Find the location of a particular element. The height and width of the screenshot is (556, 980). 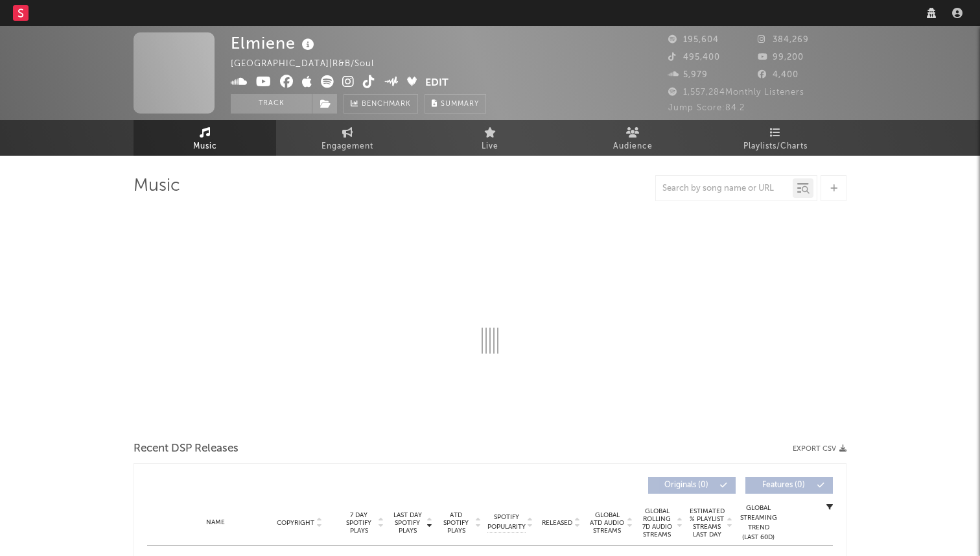

span: 1,557,284 Monthly Listeners is located at coordinates (737, 92).